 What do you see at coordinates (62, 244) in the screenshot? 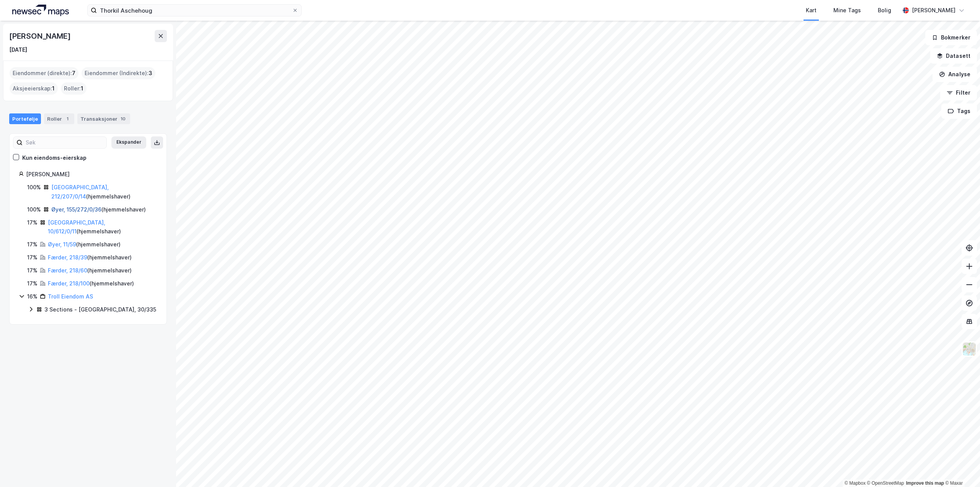
I see `a: Øyer, 11/59` at bounding box center [62, 244].